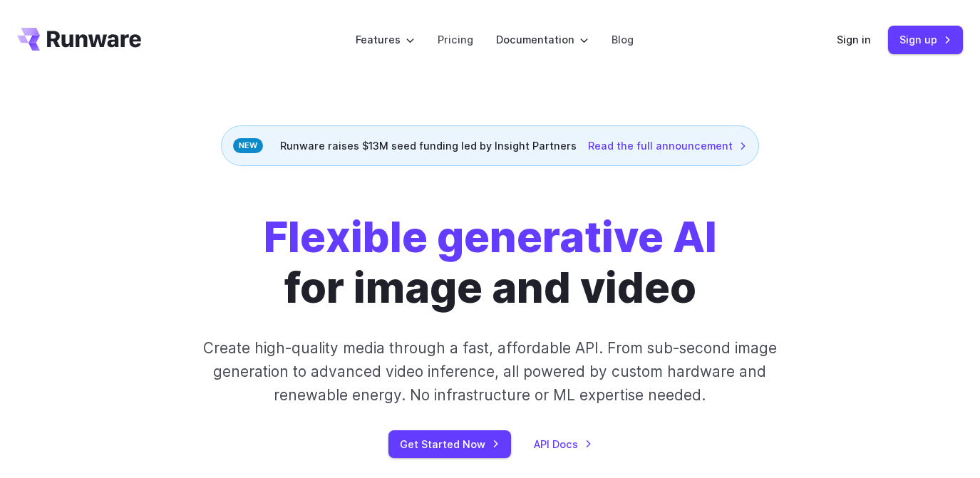 The width and height of the screenshot is (980, 478). Describe the element at coordinates (563, 443) in the screenshot. I see `a: API Docs` at that location.